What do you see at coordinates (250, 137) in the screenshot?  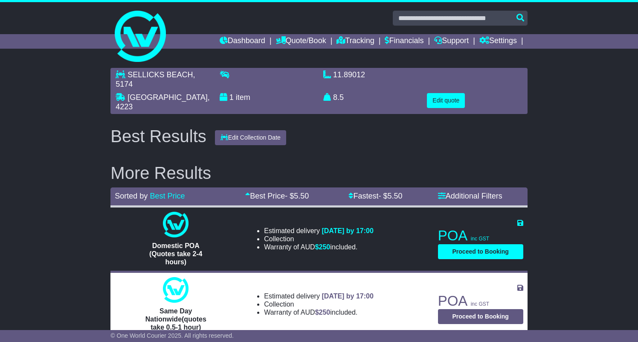 I see `button: Edit Collection Date` at bounding box center [250, 137].